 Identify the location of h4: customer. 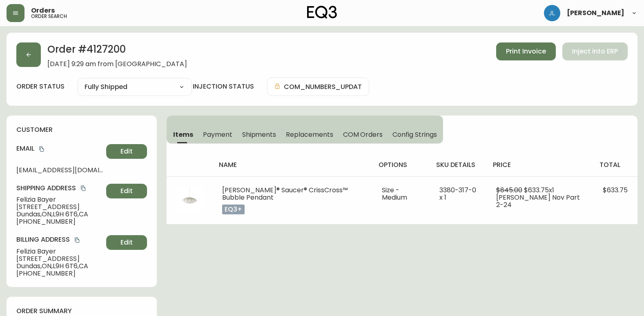
(82, 130).